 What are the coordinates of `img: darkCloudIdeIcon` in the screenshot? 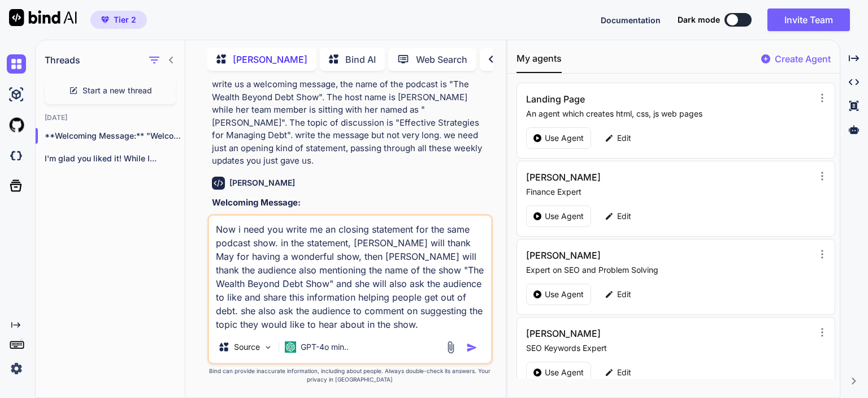 It's located at (17, 155).